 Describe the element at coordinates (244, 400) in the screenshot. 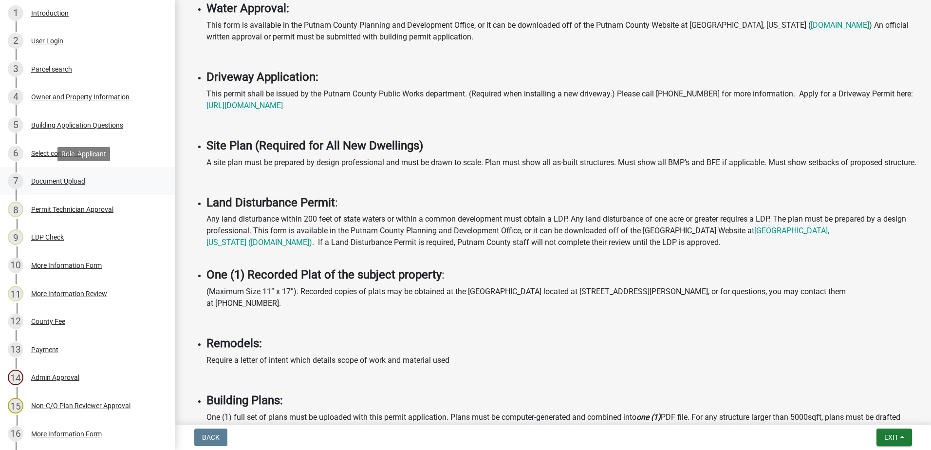

I see `strong: Building Plans:` at that location.